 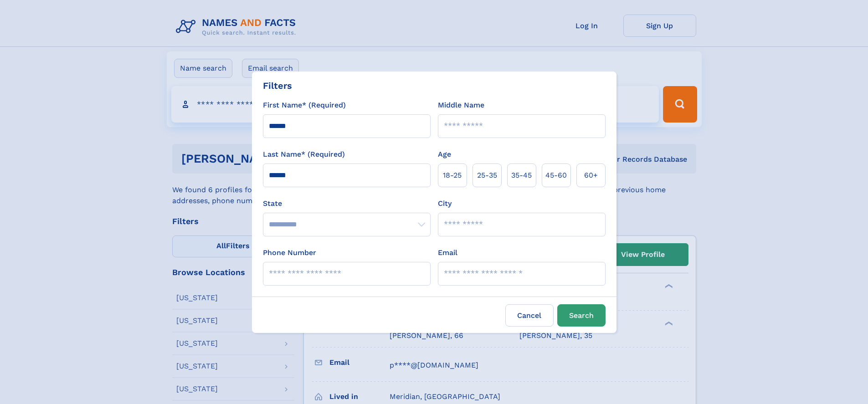 What do you see at coordinates (556, 176) in the screenshot?
I see `span: 45‑60` at bounding box center [556, 176].